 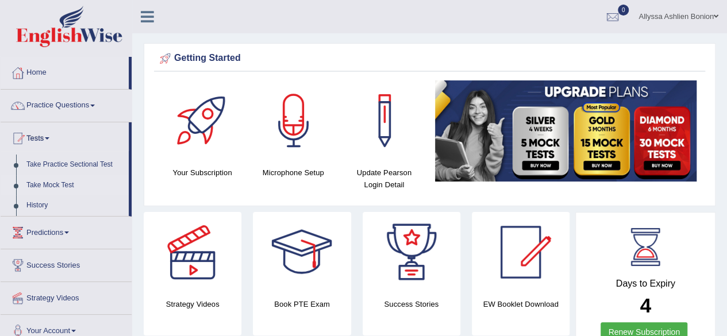 What do you see at coordinates (66, 264) in the screenshot?
I see `a: Success Stories` at bounding box center [66, 264].